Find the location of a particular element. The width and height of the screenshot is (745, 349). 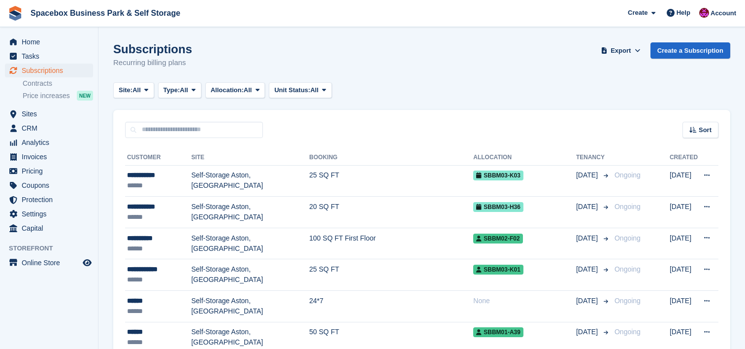

span: Account is located at coordinates (723, 13).